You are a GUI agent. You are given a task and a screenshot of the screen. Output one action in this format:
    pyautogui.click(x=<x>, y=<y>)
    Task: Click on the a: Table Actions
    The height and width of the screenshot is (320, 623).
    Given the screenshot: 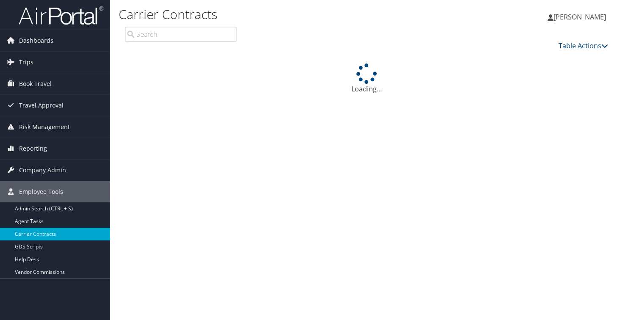 What is the action you would take?
    pyautogui.click(x=583, y=46)
    